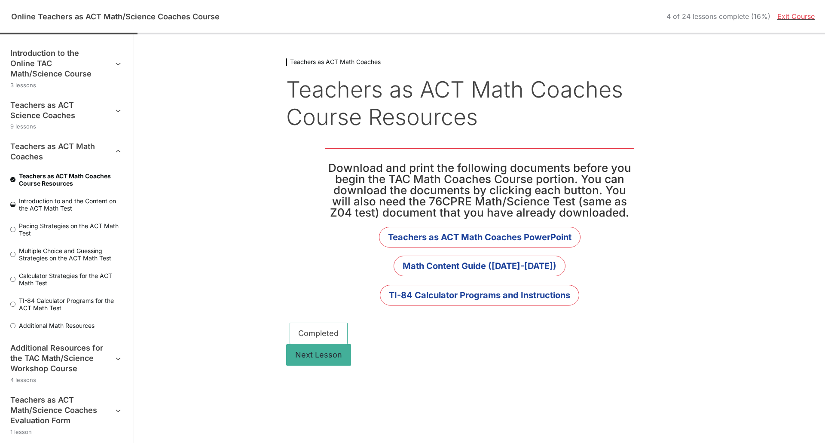 The height and width of the screenshot is (443, 825). I want to click on h3: Teachers as ACT Science Coaches, so click(57, 110).